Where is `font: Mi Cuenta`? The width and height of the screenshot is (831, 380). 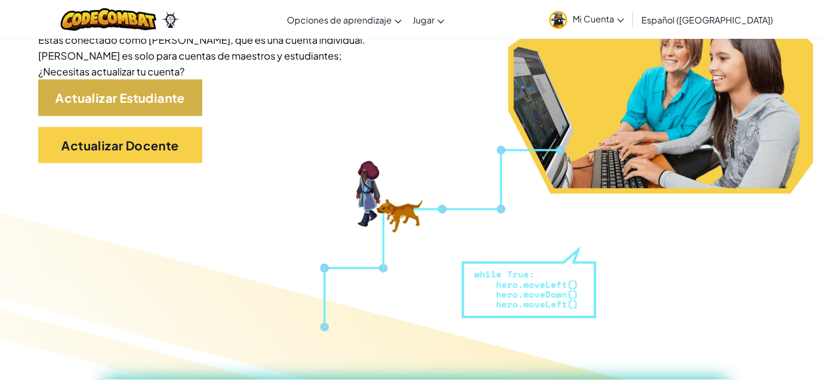 font: Mi Cuenta is located at coordinates (593, 19).